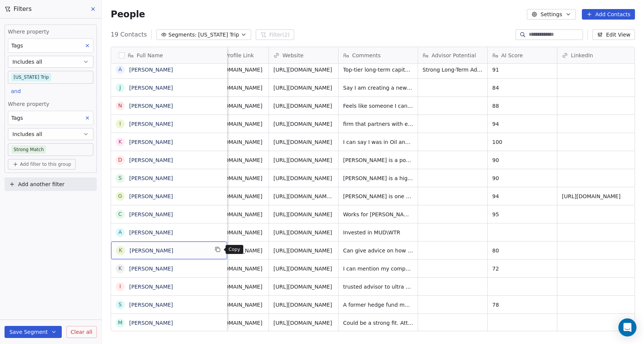 This screenshot has height=344, width=644. I want to click on button: Add Contacts, so click(608, 14).